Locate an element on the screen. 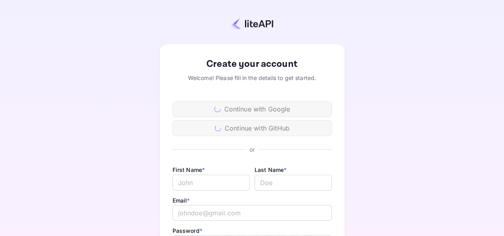 The height and width of the screenshot is (236, 504). label: First Name is located at coordinates (189, 170).